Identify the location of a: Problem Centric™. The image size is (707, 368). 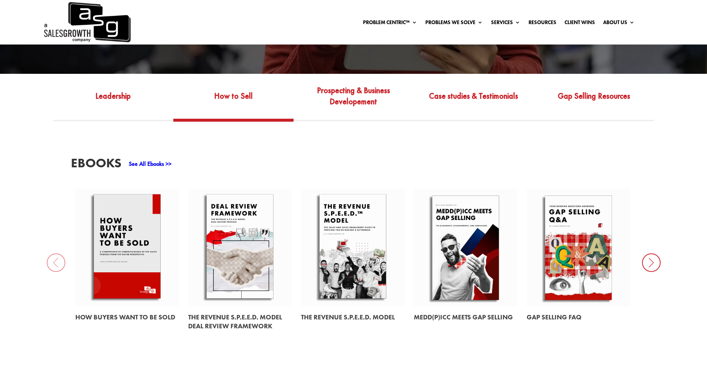
(390, 24).